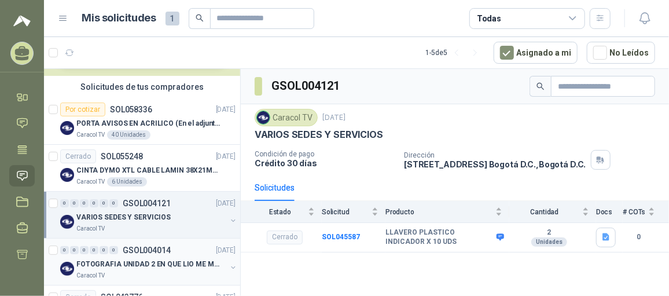 The image size is (669, 296). I want to click on th: Cantidad, so click(553, 211).